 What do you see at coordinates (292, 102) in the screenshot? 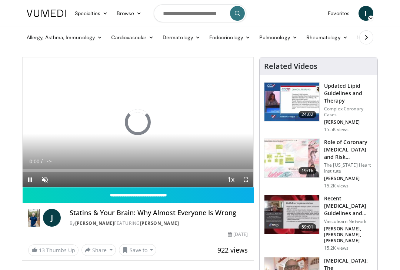
I see `img: 77f671eb-9394-4acc-bc78-a9f077f94e00.150x105_q85_crop-smart_upscale.jpg` at bounding box center [292, 102].